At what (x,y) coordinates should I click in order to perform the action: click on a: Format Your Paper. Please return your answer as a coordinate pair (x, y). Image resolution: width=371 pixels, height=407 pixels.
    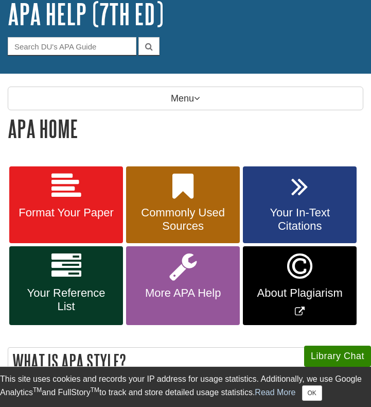
    Looking at the image, I should click on (66, 205).